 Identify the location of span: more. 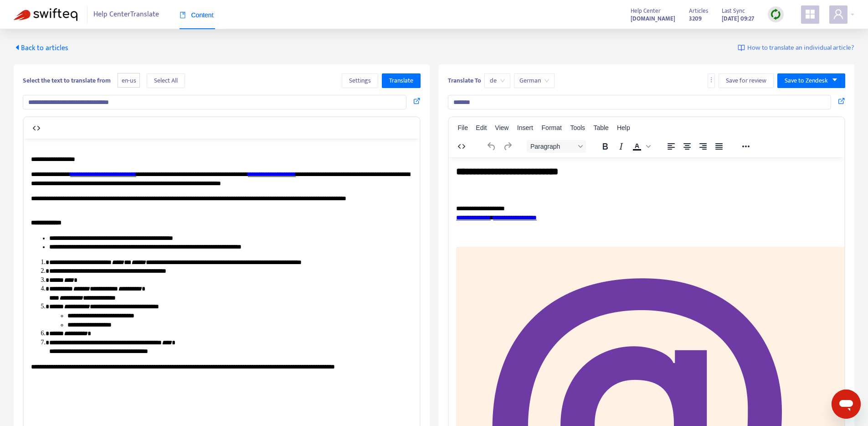
(712, 80).